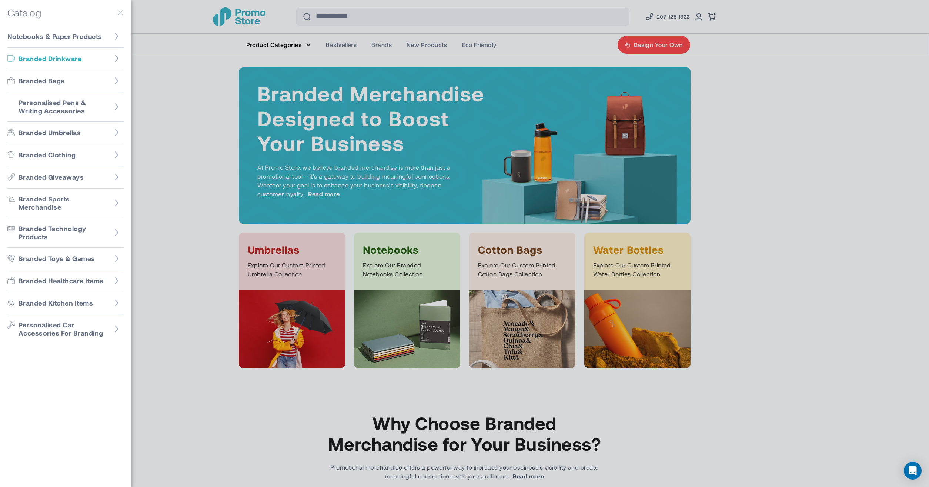  What do you see at coordinates (66, 177) in the screenshot?
I see `a: Go to Branded Giveaways` at bounding box center [66, 177].